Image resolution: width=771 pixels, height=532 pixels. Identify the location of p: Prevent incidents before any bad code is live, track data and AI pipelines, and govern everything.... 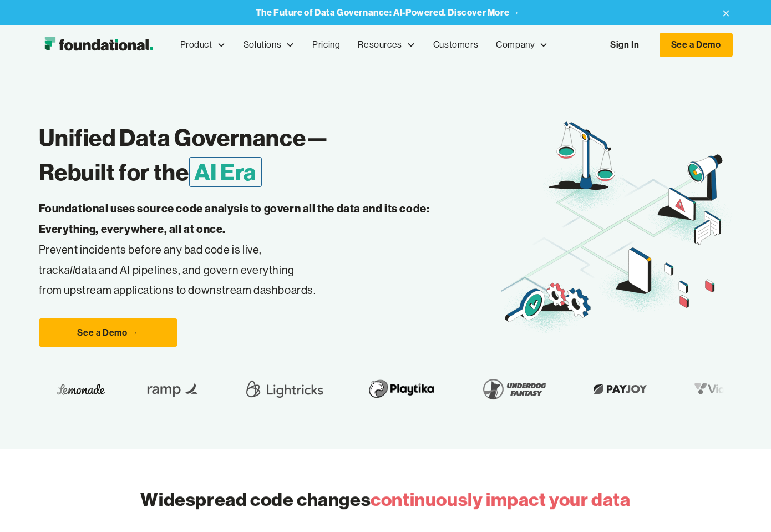
(252, 249).